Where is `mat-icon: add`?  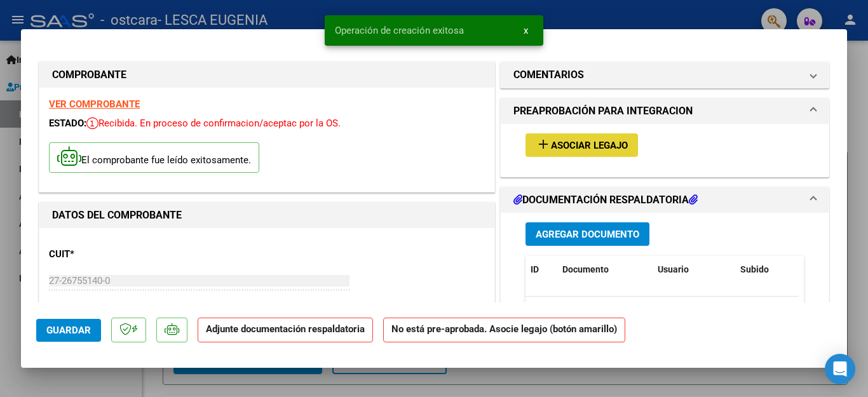 mat-icon: add is located at coordinates (544, 145).